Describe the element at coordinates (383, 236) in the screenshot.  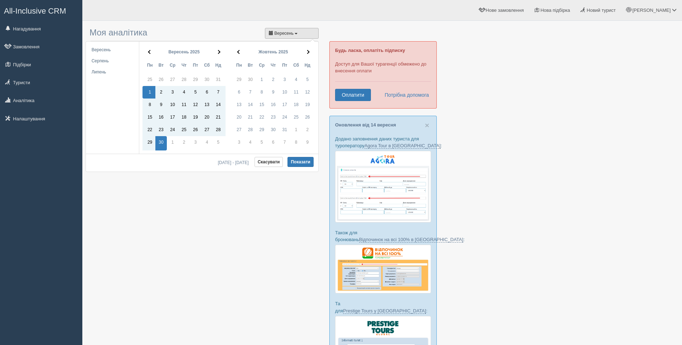
I see `p: Також для бронювань :` at that location.